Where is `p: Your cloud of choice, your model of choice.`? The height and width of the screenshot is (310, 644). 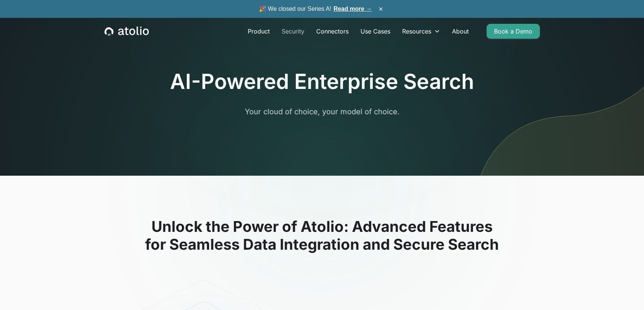
p: Your cloud of choice, your model of choice. is located at coordinates (322, 112).